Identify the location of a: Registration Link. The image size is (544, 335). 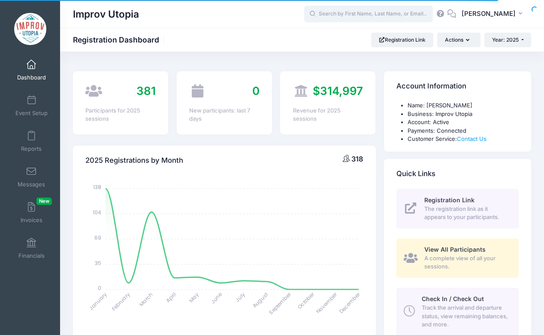
(402, 40).